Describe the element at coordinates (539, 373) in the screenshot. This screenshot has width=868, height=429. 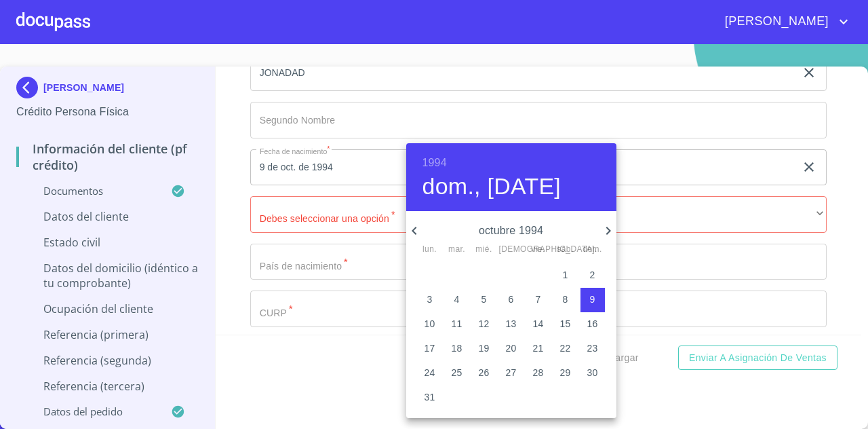
I see `p: 28` at that location.